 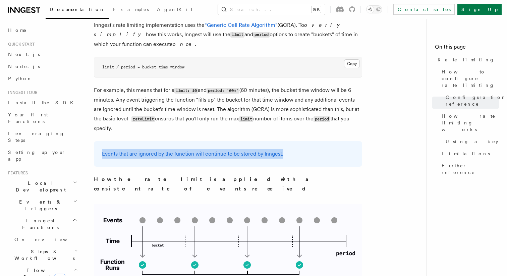 What do you see at coordinates (466, 60) in the screenshot?
I see `span: Rate limiting` at bounding box center [466, 60].